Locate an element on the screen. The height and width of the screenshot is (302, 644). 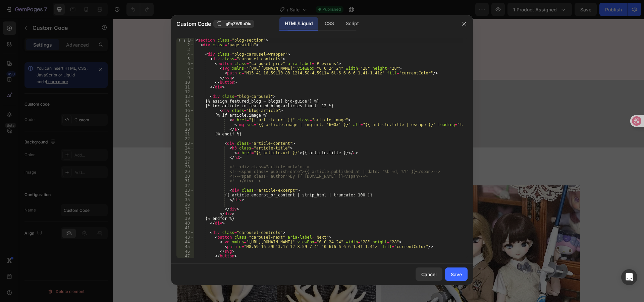
div: HTML/Liquid is located at coordinates (299, 24).